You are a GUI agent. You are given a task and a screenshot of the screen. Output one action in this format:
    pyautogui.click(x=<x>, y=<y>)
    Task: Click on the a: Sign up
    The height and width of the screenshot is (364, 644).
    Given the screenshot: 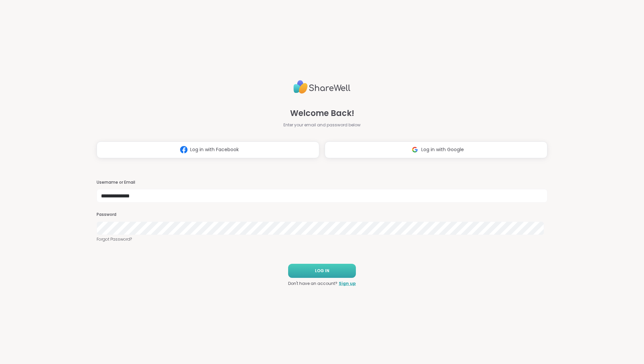 What is the action you would take?
    pyautogui.click(x=347, y=283)
    